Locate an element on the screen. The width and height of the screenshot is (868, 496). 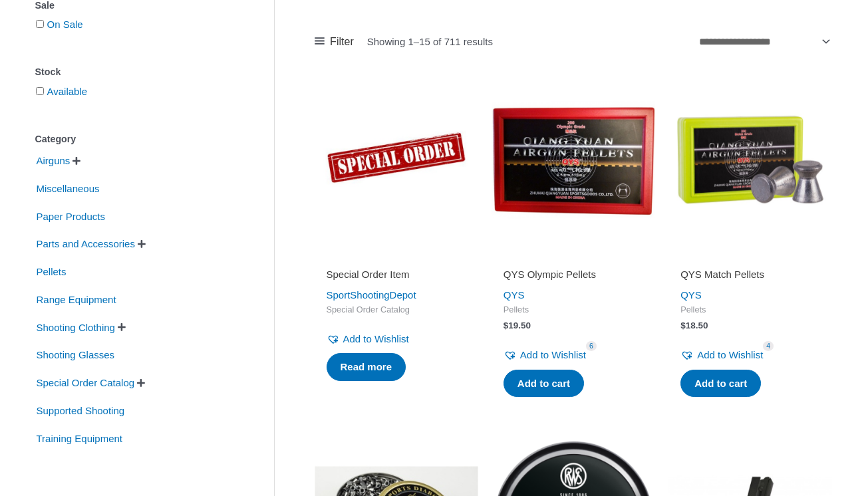
span: 4 is located at coordinates (768, 346).